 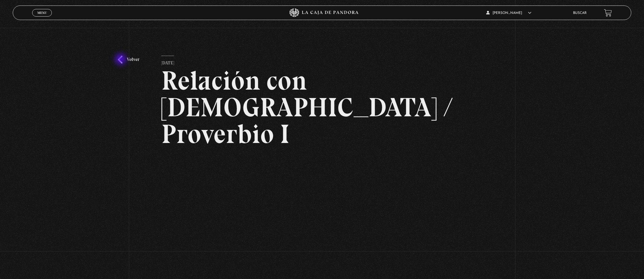 What do you see at coordinates (129, 60) in the screenshot?
I see `a: Volver` at bounding box center [129, 60].